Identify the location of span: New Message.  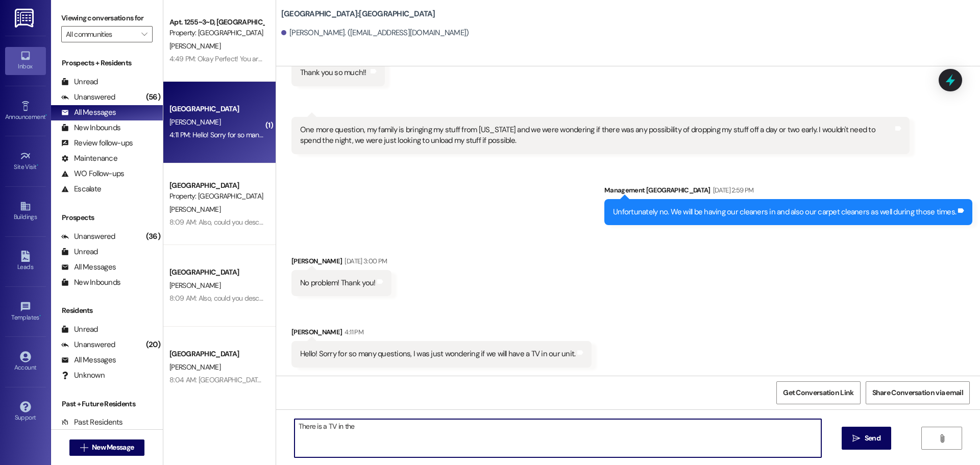
(113, 447).